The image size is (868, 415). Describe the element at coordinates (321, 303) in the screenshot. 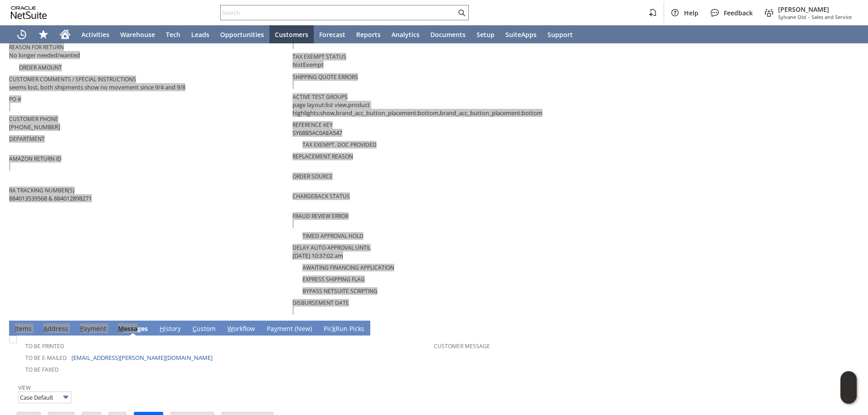

I see `a: Disbursement Date` at that location.